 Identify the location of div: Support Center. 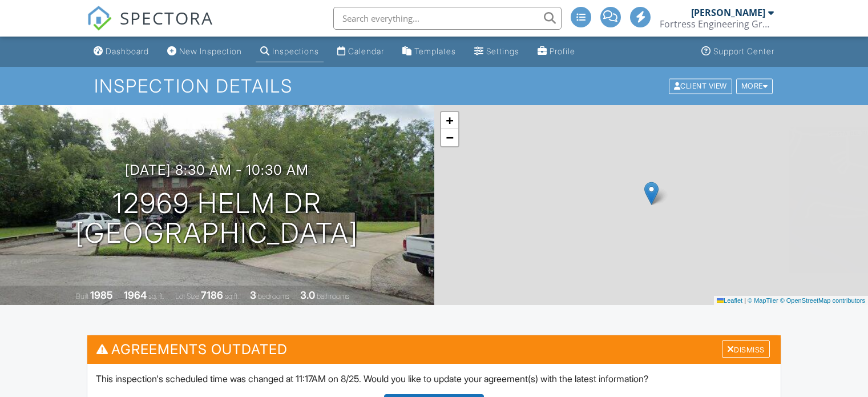
(743, 51).